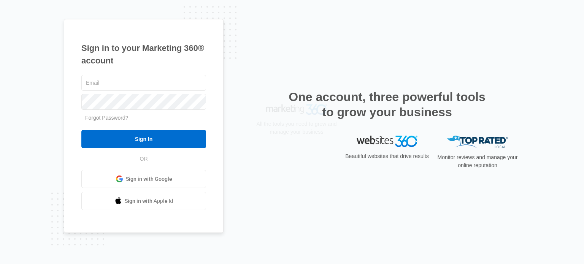 Image resolution: width=584 pixels, height=264 pixels. I want to click on img: Marketing 360, so click(296, 141).